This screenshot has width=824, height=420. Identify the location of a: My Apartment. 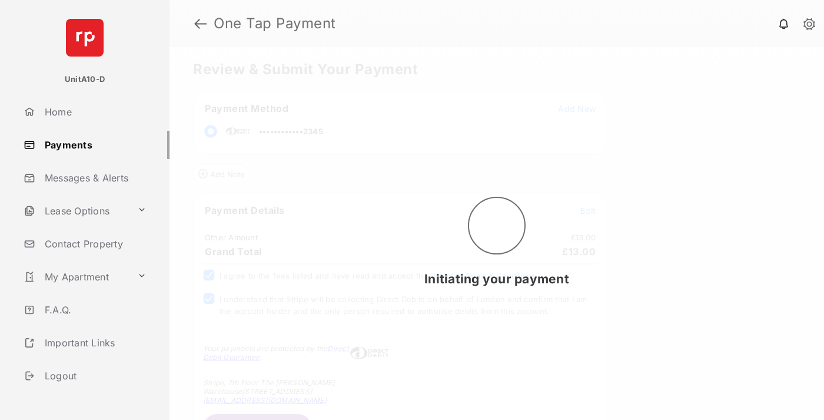
(75, 277).